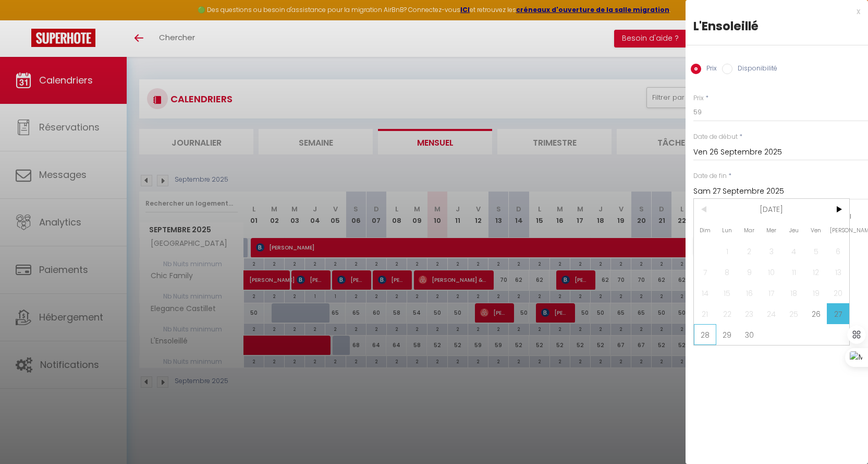 This screenshot has height=464, width=868. What do you see at coordinates (816, 251) in the screenshot?
I see `span: 5` at bounding box center [816, 251].